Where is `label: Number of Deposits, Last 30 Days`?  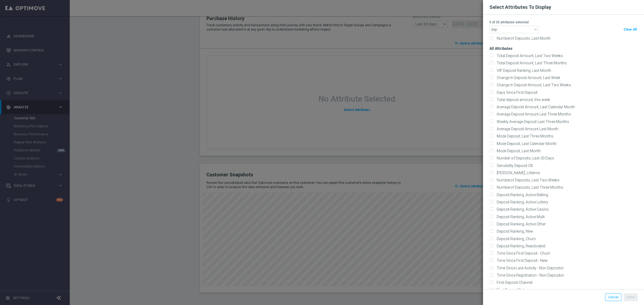
label: Number of Deposits, Last 30 Days is located at coordinates (524, 158).